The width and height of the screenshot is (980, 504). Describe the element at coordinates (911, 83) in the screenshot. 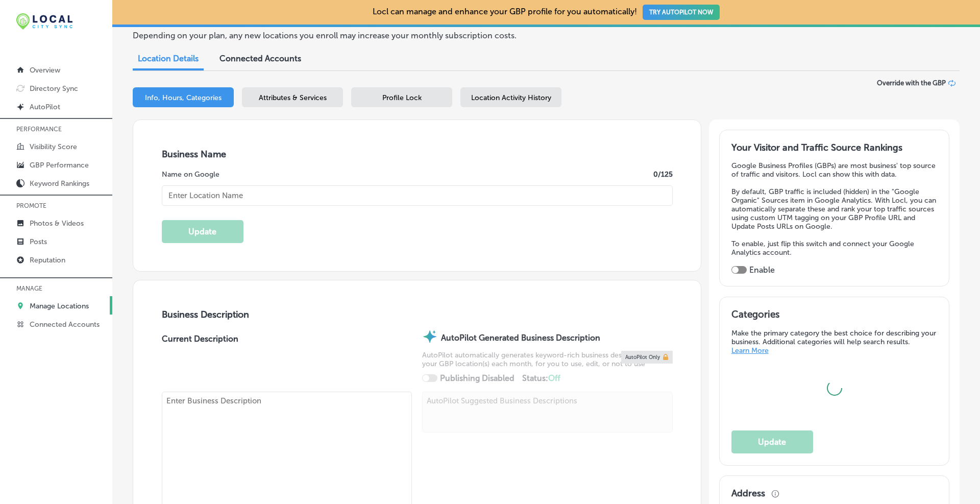

I see `span: Override with the GBP` at that location.